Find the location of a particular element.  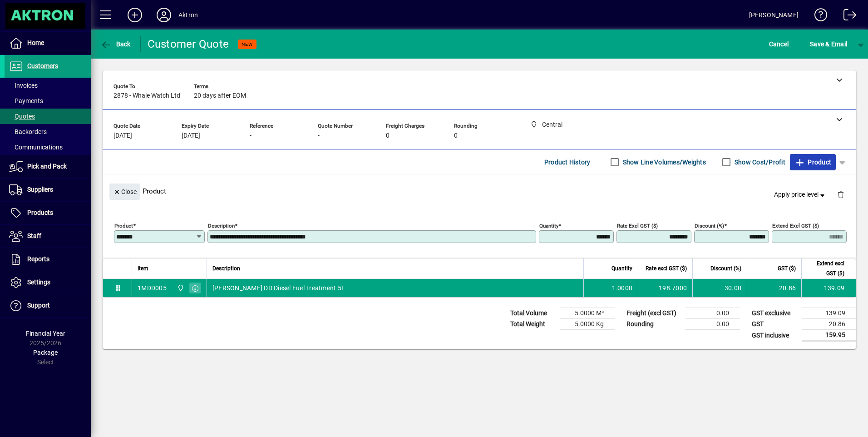

span: Rate excl GST ($) is located at coordinates (666, 268).